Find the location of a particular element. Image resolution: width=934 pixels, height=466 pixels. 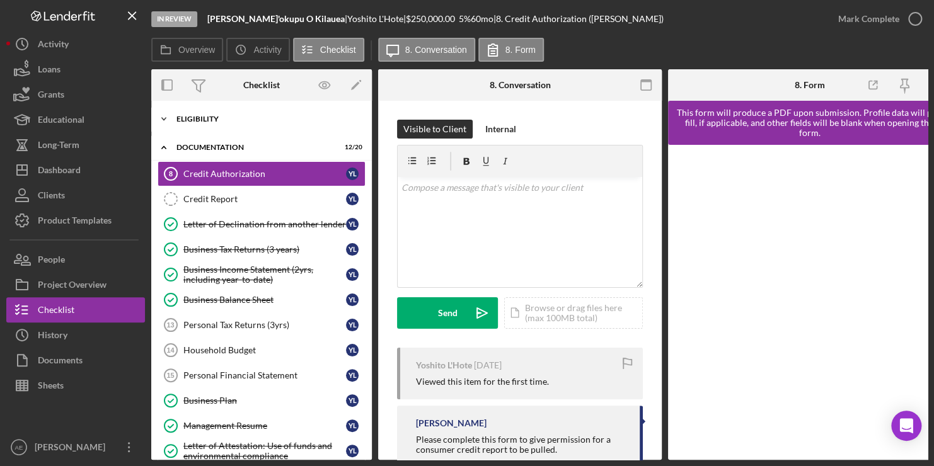

label: 8. Form is located at coordinates (520, 50).